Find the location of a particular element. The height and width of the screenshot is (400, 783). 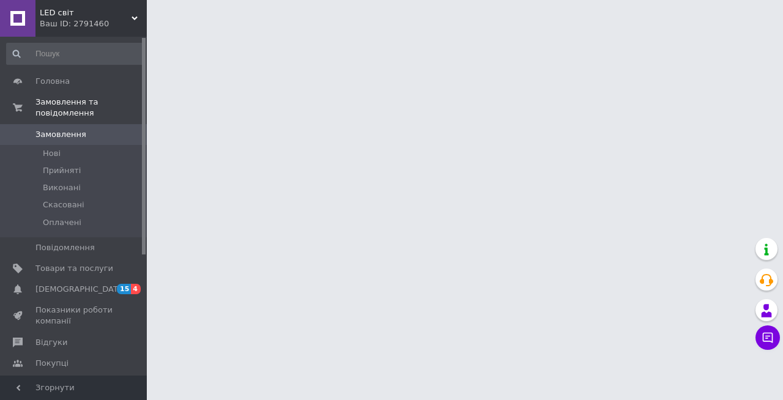

span: Товари та послуги is located at coordinates (74, 268).